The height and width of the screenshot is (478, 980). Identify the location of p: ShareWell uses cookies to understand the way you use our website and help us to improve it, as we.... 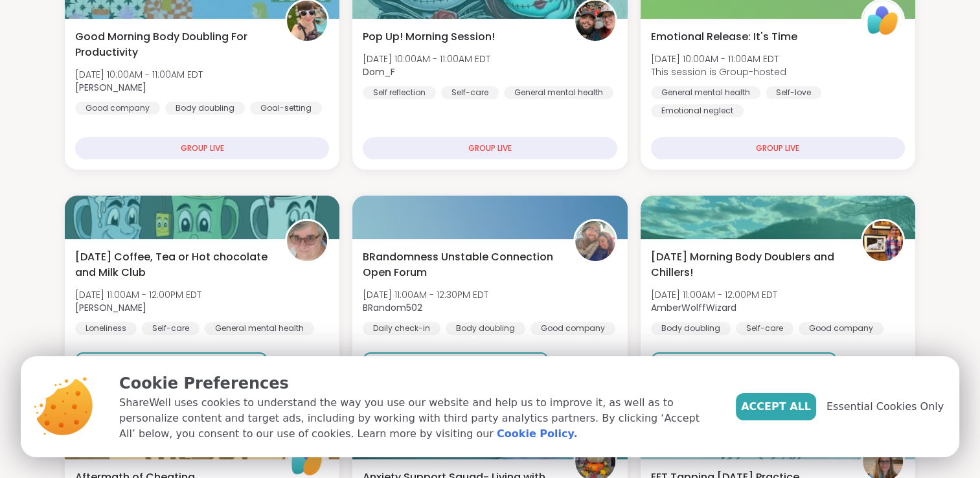
(417, 418).